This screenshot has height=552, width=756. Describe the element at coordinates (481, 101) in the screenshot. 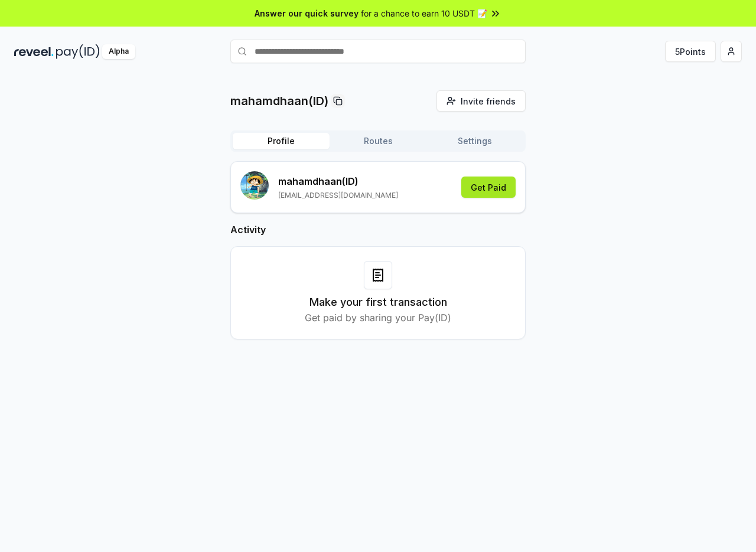

I see `button: Invite friends` at that location.